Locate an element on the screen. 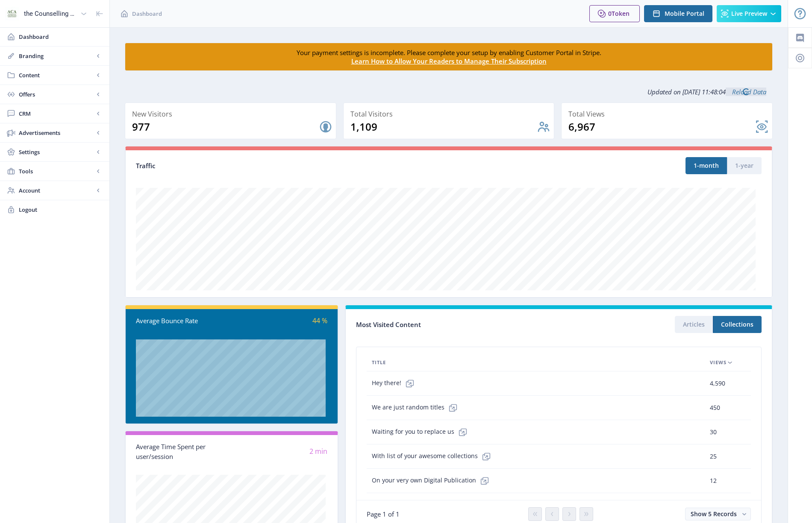  button: Collections is located at coordinates (737, 325).